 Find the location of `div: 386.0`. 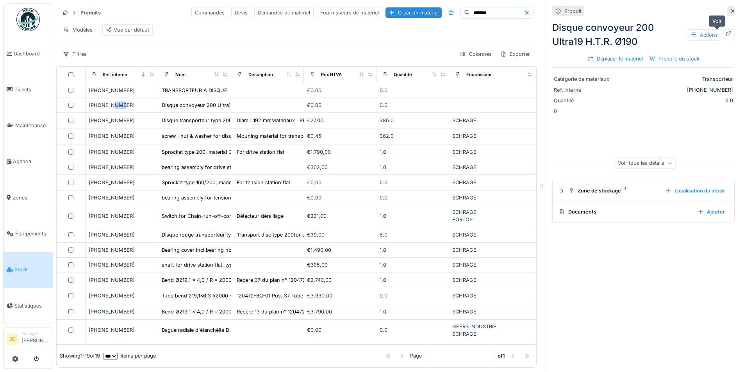

div: 386.0 is located at coordinates (413, 120).